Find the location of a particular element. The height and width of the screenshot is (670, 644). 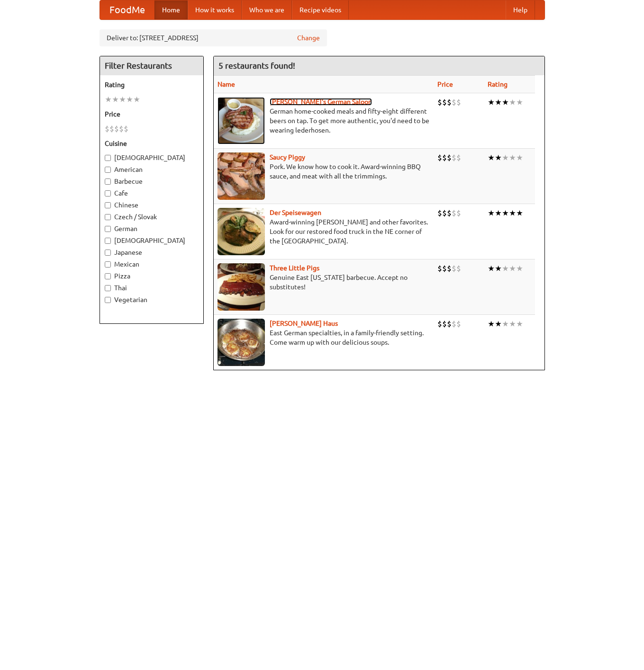

img: speisewagen.jpg is located at coordinates (241, 232).